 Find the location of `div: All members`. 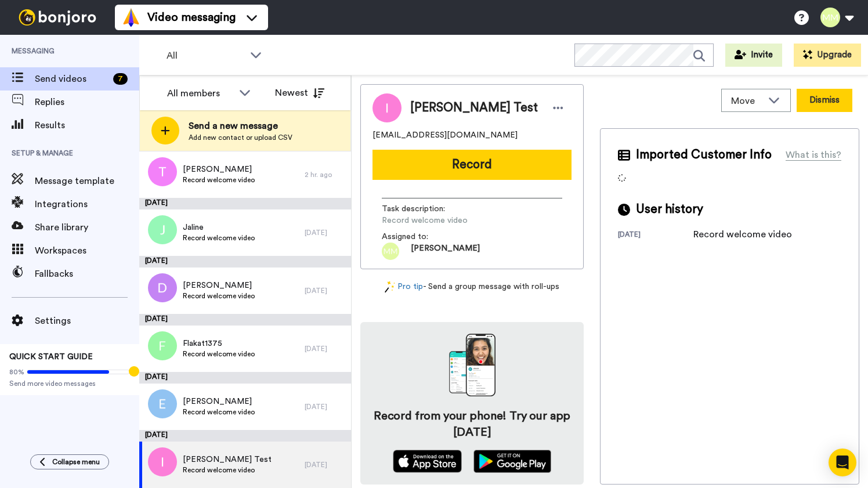

div: All members is located at coordinates (200, 94).